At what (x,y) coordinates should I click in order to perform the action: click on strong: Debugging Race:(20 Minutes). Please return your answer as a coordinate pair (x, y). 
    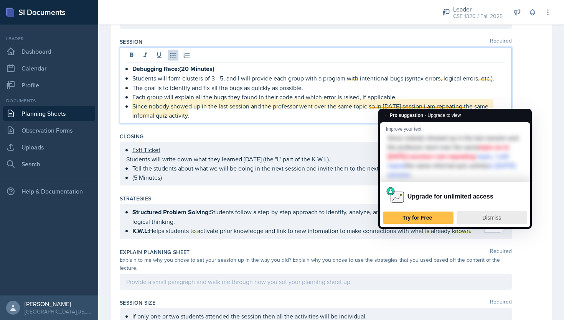
    Looking at the image, I should click on (173, 69).